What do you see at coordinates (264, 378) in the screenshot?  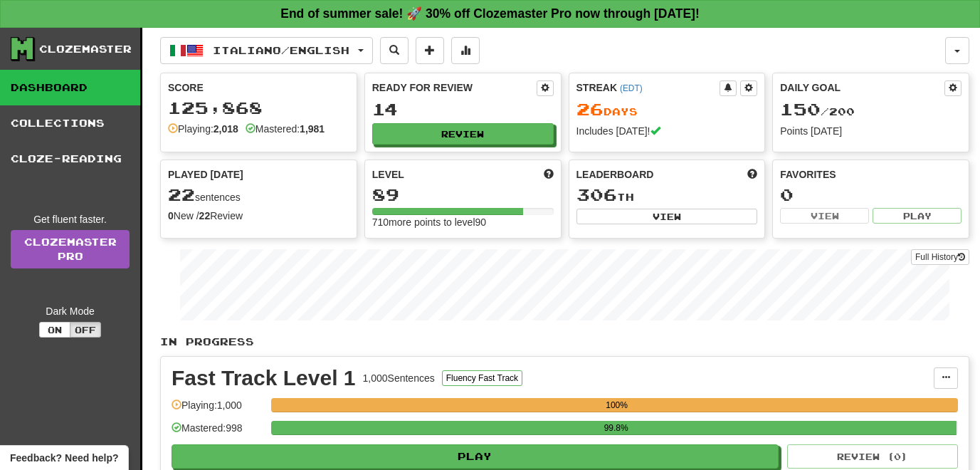 I see `div: Fast Track Level 1` at bounding box center [264, 378].